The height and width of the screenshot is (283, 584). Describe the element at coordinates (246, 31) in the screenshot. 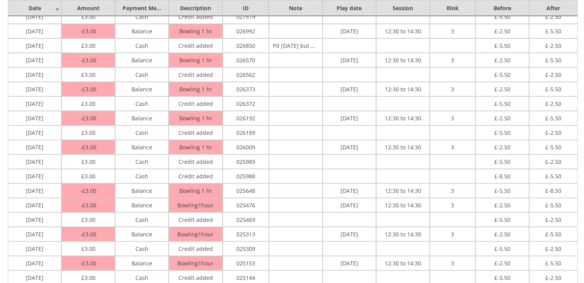

I see `td: 026992` at that location.